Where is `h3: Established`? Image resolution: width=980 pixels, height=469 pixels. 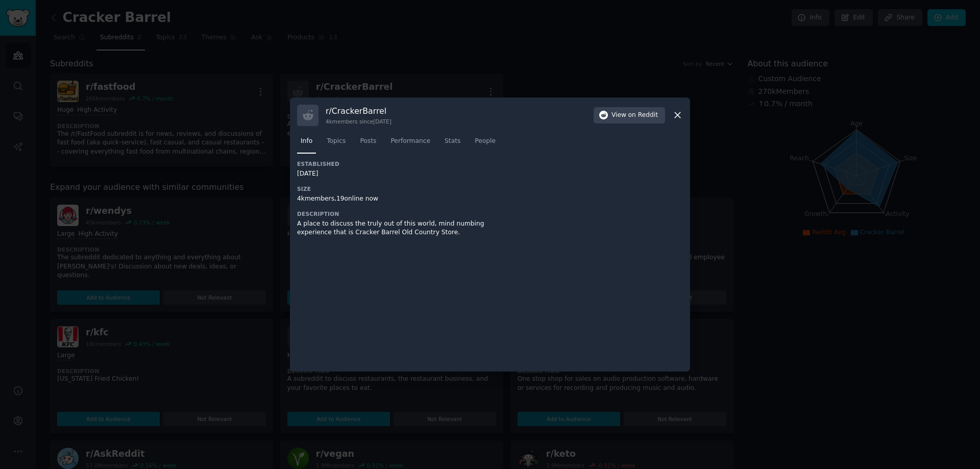 h3: Established is located at coordinates (394, 164).